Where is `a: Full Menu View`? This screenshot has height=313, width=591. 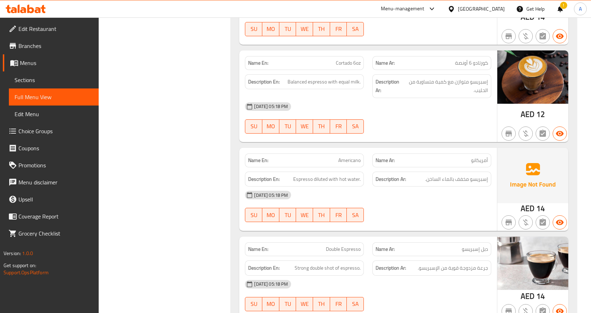
a: Full Menu View is located at coordinates (54, 97).